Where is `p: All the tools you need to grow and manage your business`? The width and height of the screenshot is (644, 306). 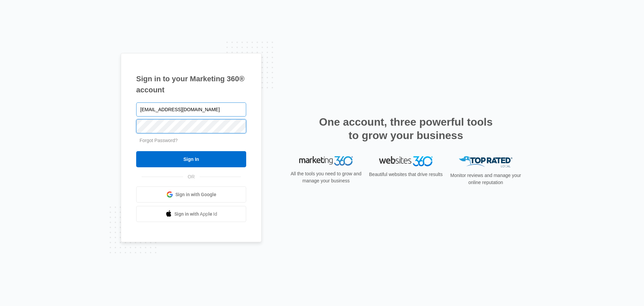
p: All the tools you need to grow and manage your business is located at coordinates (326, 177).